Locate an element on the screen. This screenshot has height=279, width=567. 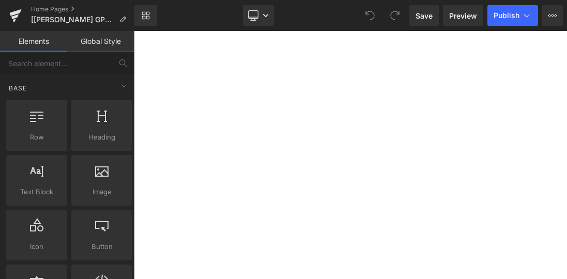
span: Publish is located at coordinates (507, 16).